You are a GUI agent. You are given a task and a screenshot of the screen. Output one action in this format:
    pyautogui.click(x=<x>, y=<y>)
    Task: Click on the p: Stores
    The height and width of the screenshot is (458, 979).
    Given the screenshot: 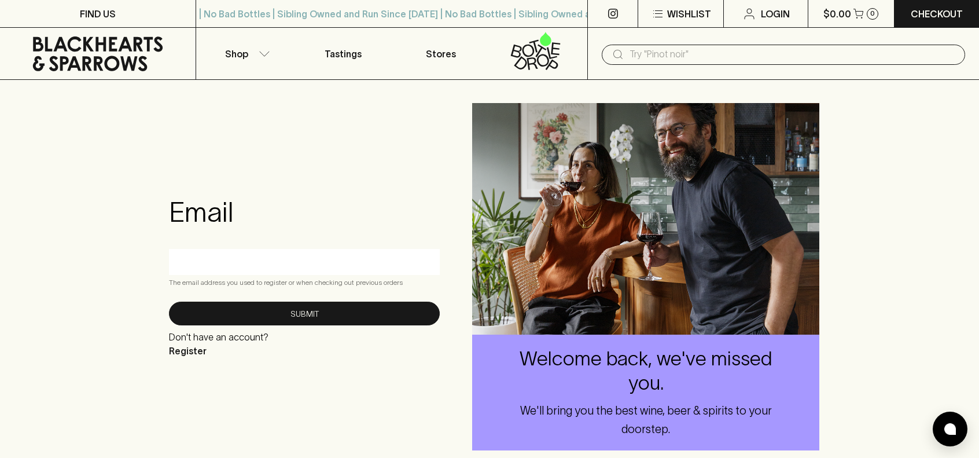 What is the action you would take?
    pyautogui.click(x=441, y=54)
    